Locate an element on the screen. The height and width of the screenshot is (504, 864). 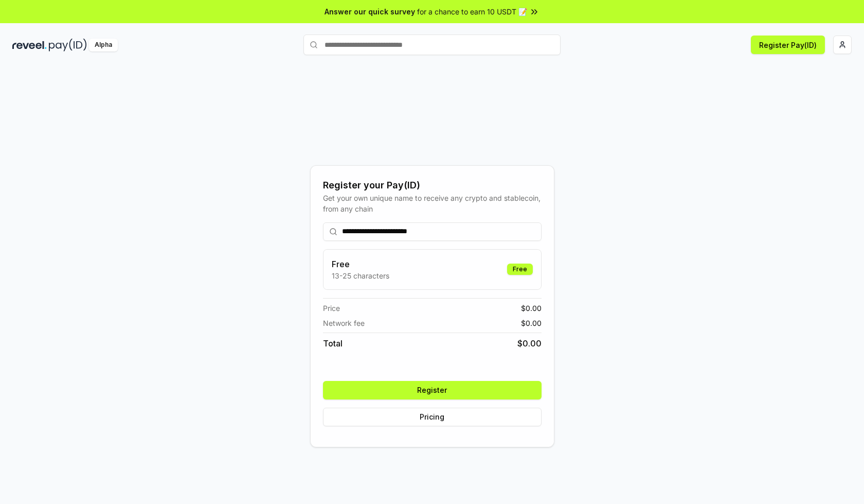
div: Free is located at coordinates (520, 269).